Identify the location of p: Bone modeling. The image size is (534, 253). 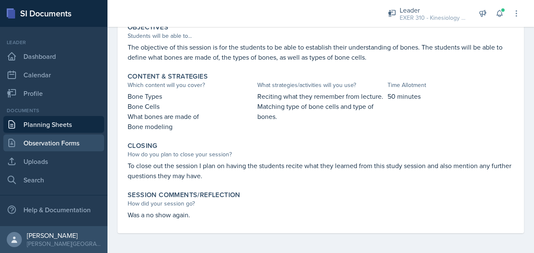
(191, 126).